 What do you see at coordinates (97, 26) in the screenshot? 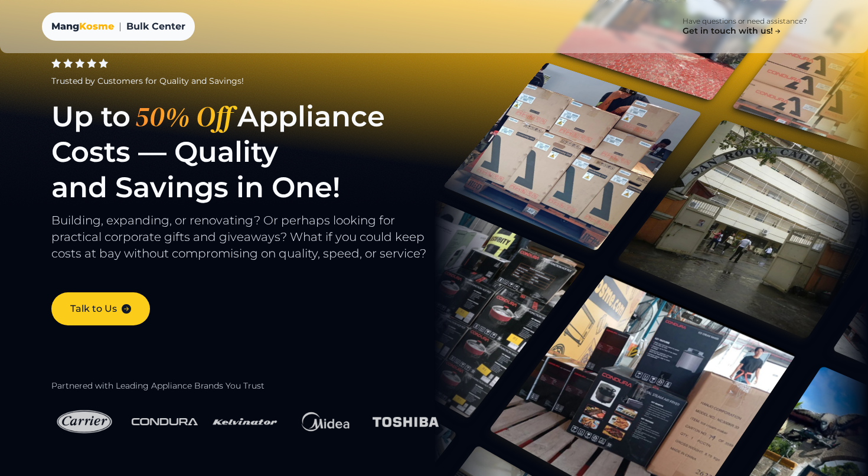
I see `span: Kosme` at bounding box center [97, 26].